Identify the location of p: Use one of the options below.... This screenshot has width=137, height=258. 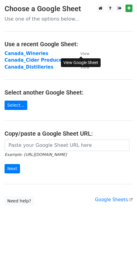
(68, 19).